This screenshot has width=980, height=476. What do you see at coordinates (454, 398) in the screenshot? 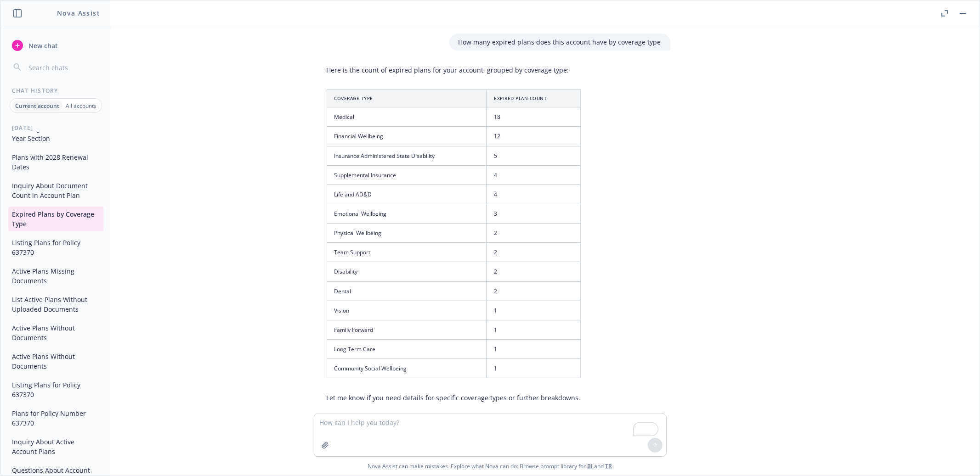
I see `p: Let me know if you need details for specific coverage types or further breakdowns.` at bounding box center [454, 398].